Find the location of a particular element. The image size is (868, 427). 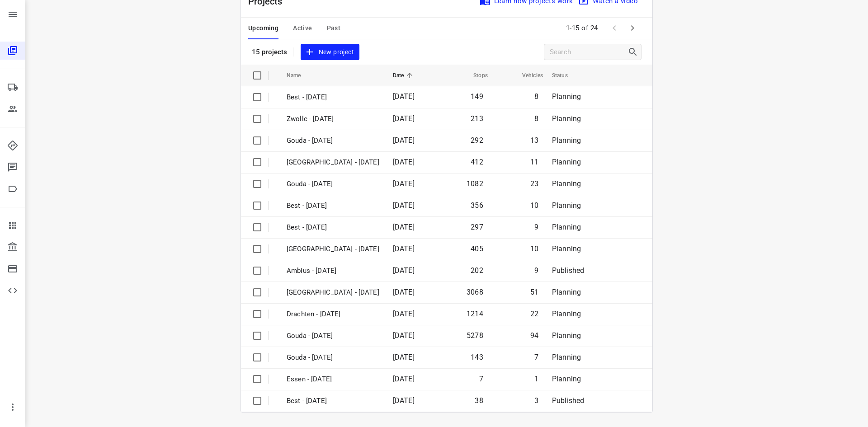

span: 1-15 of 24 is located at coordinates (582, 28).